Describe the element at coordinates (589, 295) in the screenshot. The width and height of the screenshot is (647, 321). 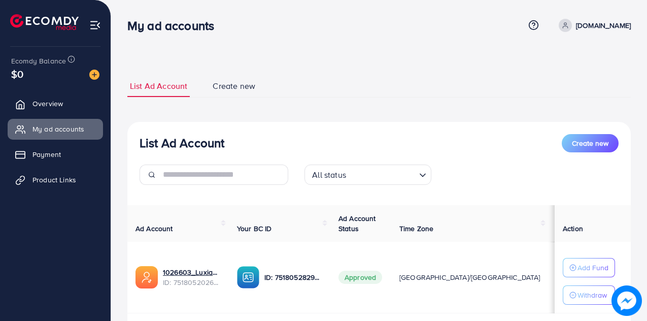
I see `button: Withdraw` at that location.